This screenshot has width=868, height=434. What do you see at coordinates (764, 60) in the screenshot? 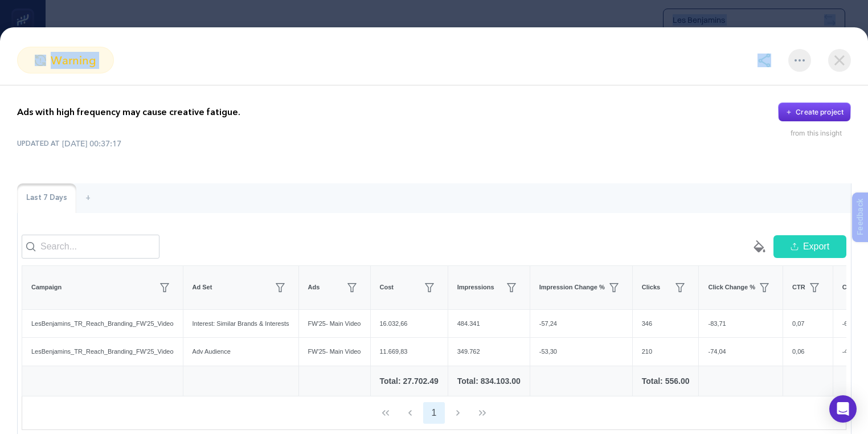
I see `img: share` at bounding box center [764, 60].